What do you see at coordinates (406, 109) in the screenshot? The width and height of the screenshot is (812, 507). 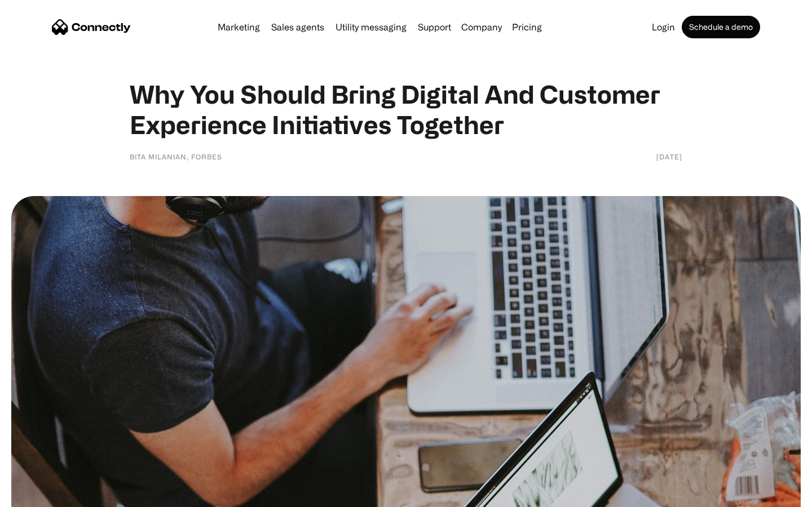 I see `h1: Why You Should Bring Digital And Customer Experience Initiatives Together` at bounding box center [406, 109].